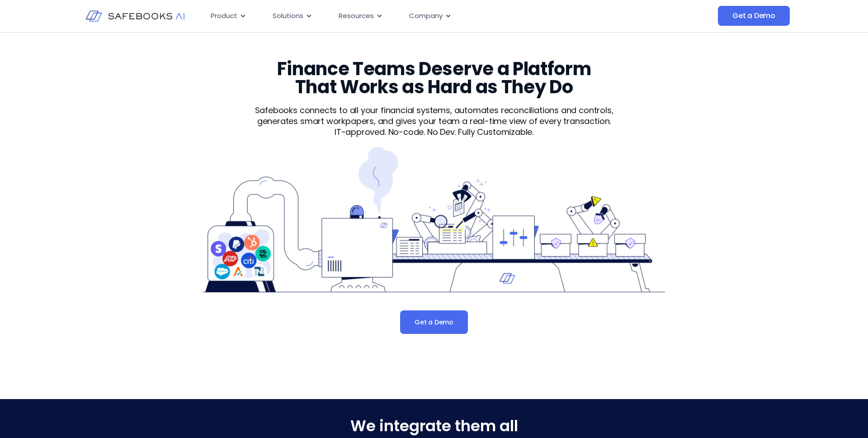 The height and width of the screenshot is (438, 868). What do you see at coordinates (426, 16) in the screenshot?
I see `span: Company` at bounding box center [426, 16].